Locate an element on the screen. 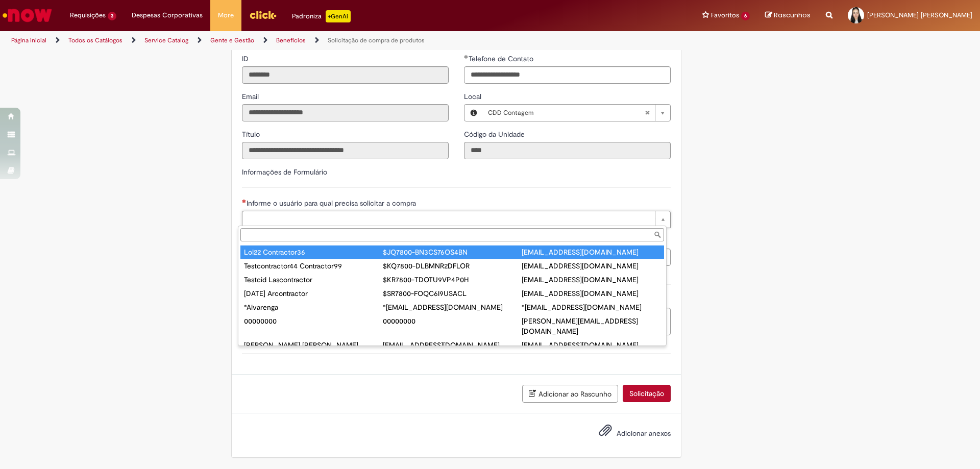 The image size is (980, 469). div: $KR7800-TDOTU9VP4P0H is located at coordinates (453, 279).